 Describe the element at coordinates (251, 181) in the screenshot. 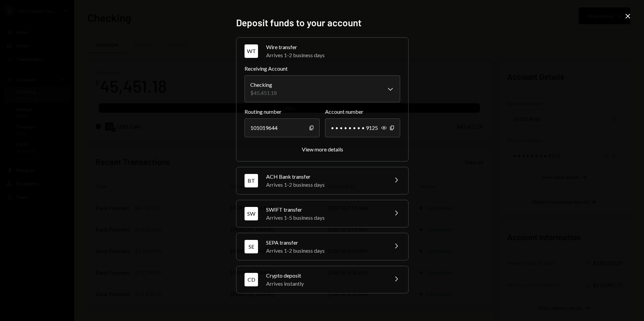

I see `div: BT` at that location.